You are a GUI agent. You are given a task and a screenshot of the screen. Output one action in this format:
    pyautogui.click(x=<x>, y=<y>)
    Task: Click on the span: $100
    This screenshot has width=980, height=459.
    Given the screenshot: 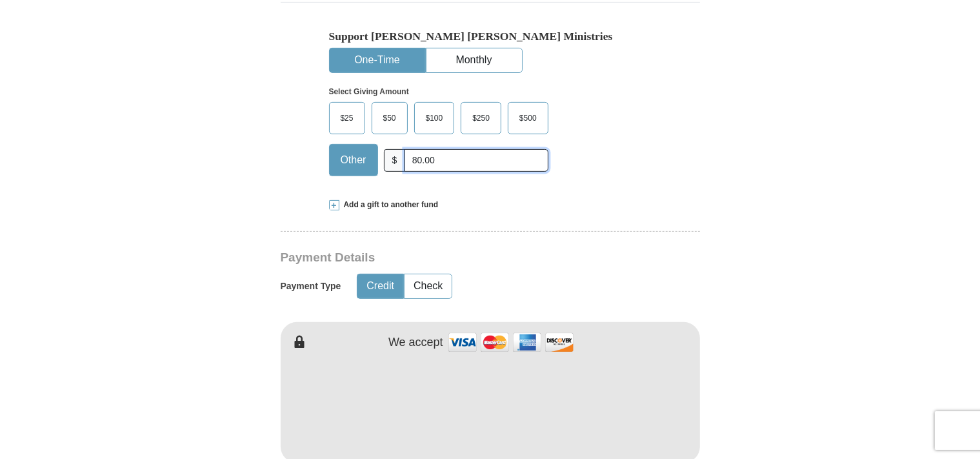 What is the action you would take?
    pyautogui.click(x=435, y=118)
    